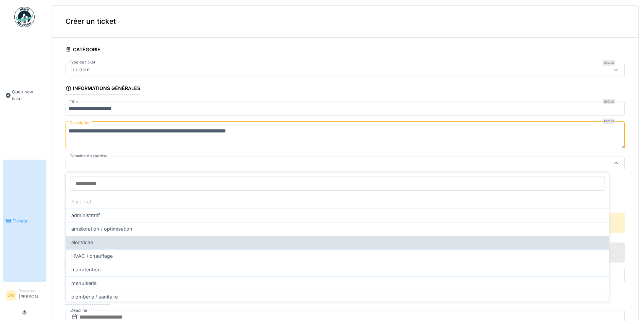 This screenshot has height=324, width=644. What do you see at coordinates (83, 50) in the screenshot?
I see `div: Catégorie` at bounding box center [83, 50].